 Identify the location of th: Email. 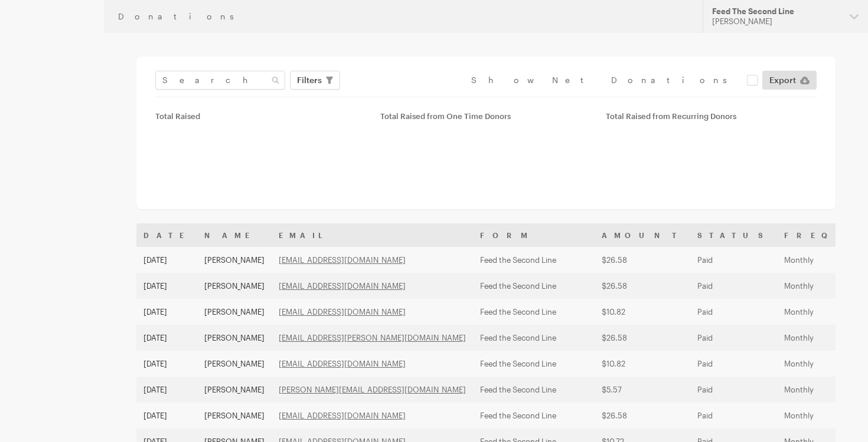
(372, 235).